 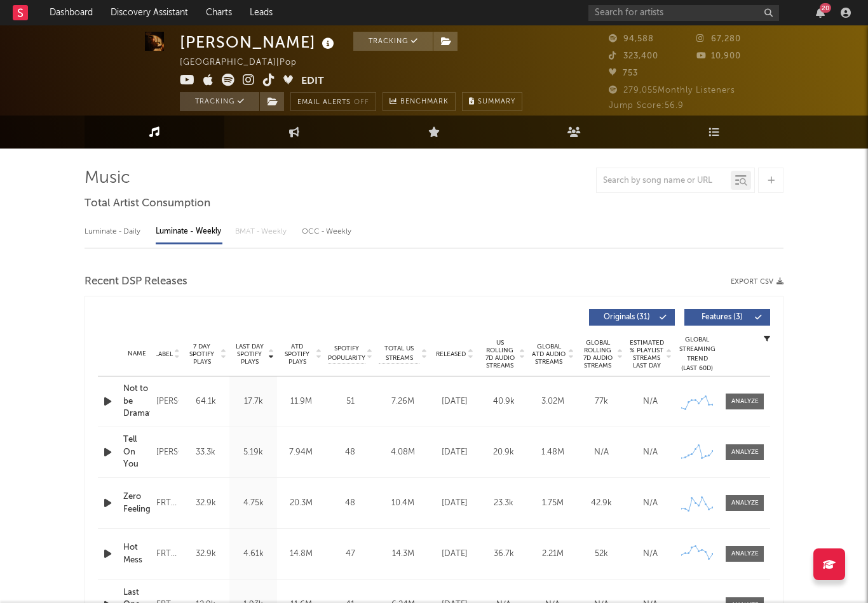 I want to click on span: Total US Streams, so click(x=399, y=354).